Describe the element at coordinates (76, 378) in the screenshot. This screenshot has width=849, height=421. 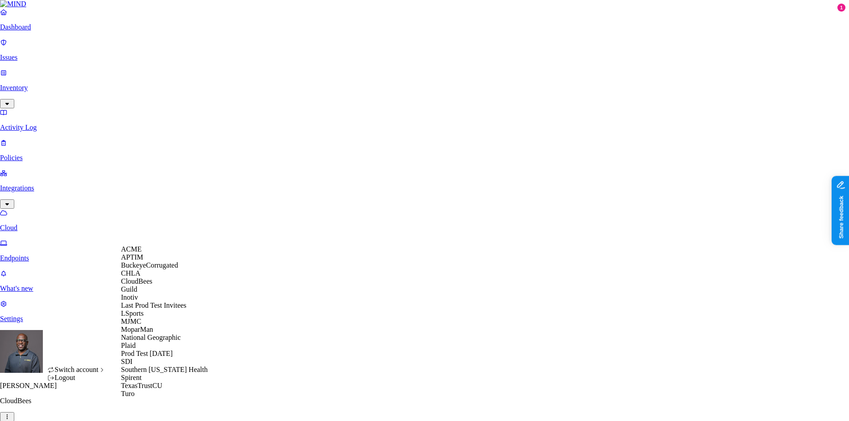
I see `div: Logout` at that location.